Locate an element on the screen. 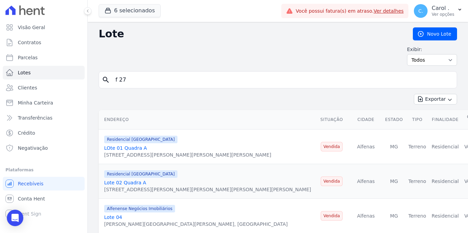 This screenshot has width=468, height=233. button: 6 selecionados is located at coordinates (130, 11).